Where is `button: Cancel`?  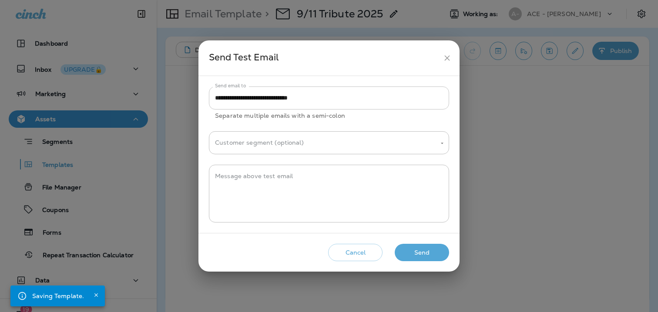 button: Cancel is located at coordinates (355, 253).